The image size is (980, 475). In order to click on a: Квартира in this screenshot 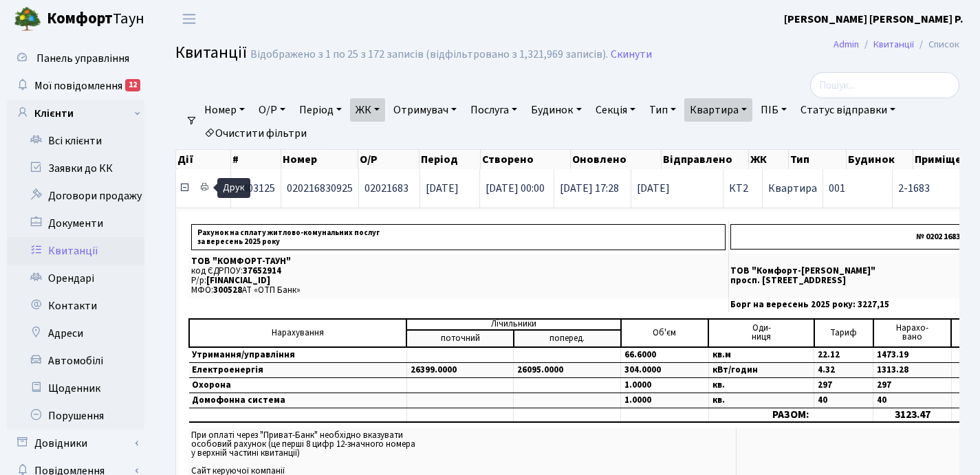, I will do `click(718, 110)`.